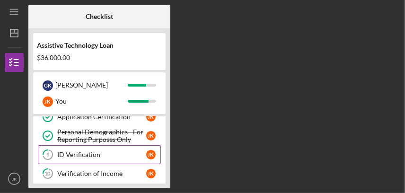 This screenshot has height=193, width=405. Describe the element at coordinates (102, 174) in the screenshot. I see `div: Verification of Income` at that location.